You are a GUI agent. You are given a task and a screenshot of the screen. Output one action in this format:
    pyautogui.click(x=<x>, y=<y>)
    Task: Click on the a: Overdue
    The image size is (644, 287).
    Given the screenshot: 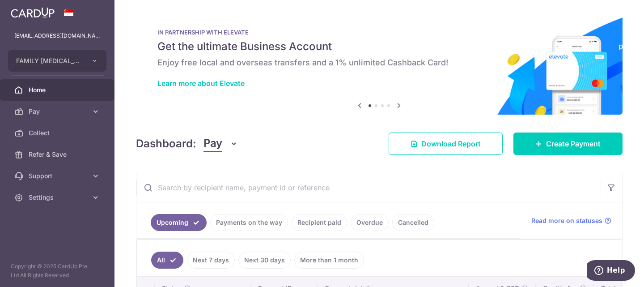 What is the action you would take?
    pyautogui.click(x=369, y=222)
    